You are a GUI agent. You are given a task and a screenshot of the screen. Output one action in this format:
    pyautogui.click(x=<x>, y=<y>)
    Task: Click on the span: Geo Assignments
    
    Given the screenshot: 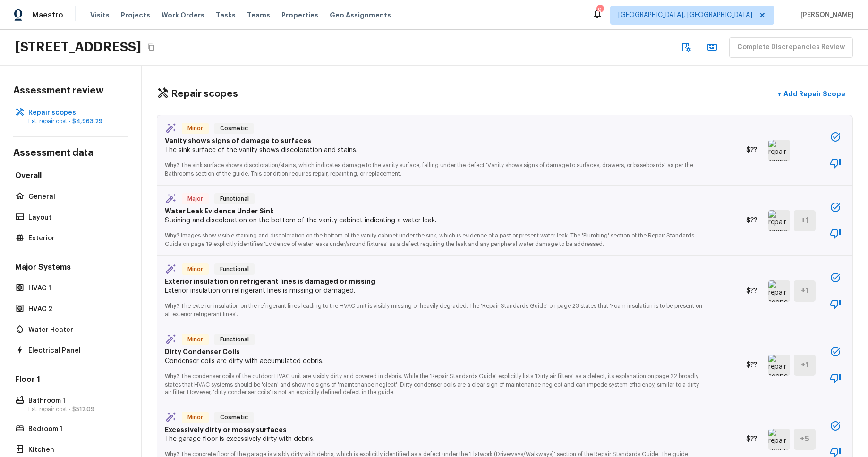 What is the action you would take?
    pyautogui.click(x=361, y=15)
    